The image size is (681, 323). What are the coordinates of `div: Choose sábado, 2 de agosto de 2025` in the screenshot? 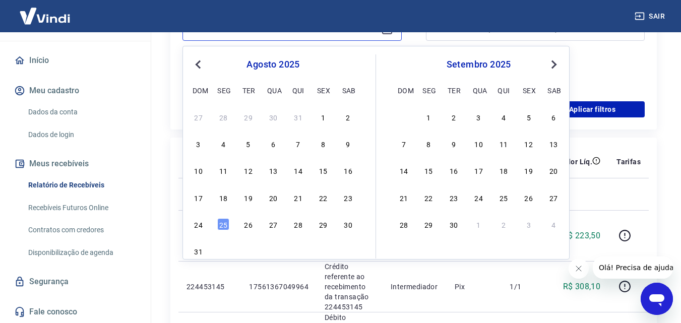 It's located at (348, 117).